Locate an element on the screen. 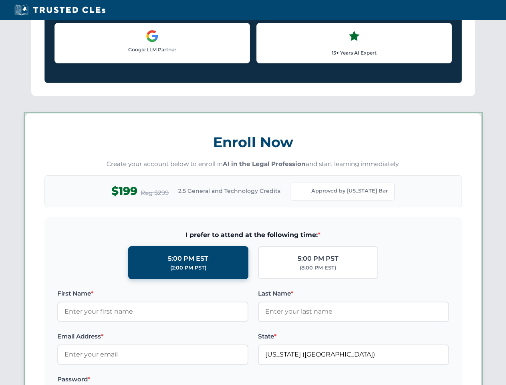 The image size is (506, 385). label: State is located at coordinates (354, 336).